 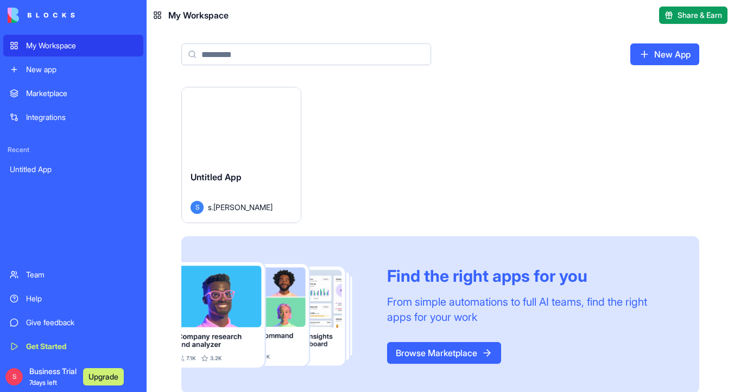 What do you see at coordinates (530, 310) in the screenshot?
I see `div: From simple automations to full AI teams, find the right apps for your work` at bounding box center [530, 310].